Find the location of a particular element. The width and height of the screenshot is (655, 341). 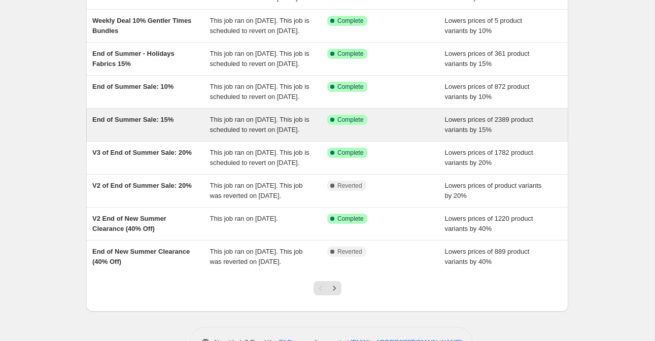

nav: Pagination is located at coordinates (327, 288).